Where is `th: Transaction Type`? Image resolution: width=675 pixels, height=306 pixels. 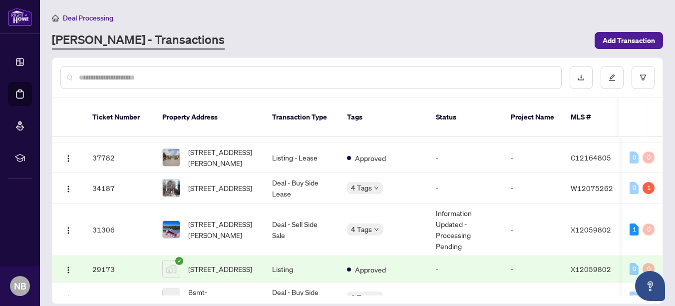
th: Transaction Type is located at coordinates (302, 117).